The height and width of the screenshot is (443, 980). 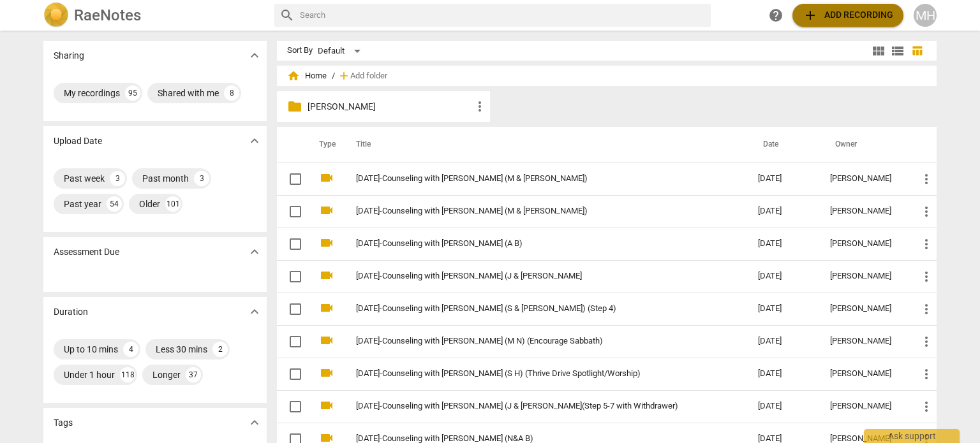 What do you see at coordinates (114, 204) in the screenshot?
I see `div: 54` at bounding box center [114, 204].